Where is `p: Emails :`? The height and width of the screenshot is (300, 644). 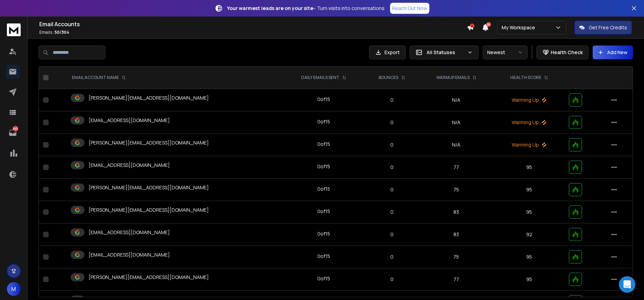 p: Emails : is located at coordinates (253, 32).